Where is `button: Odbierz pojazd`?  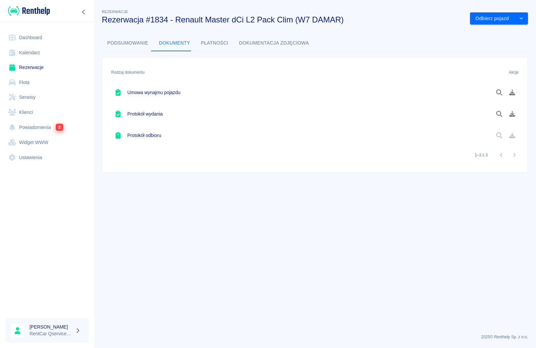
button: Odbierz pojazd is located at coordinates (492, 18).